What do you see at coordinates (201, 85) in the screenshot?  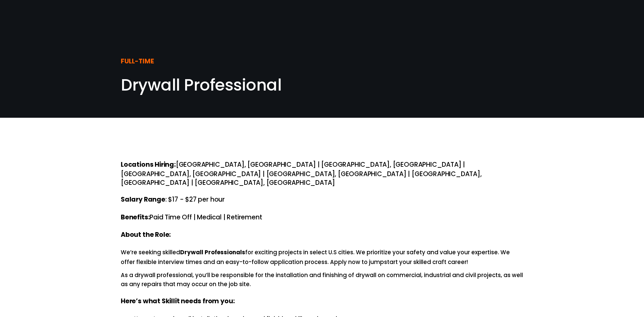 I see `span: Drywall Professional` at bounding box center [201, 85].